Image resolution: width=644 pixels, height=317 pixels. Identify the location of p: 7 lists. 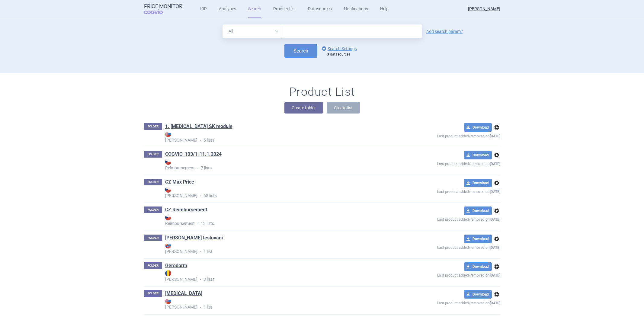
(279, 164).